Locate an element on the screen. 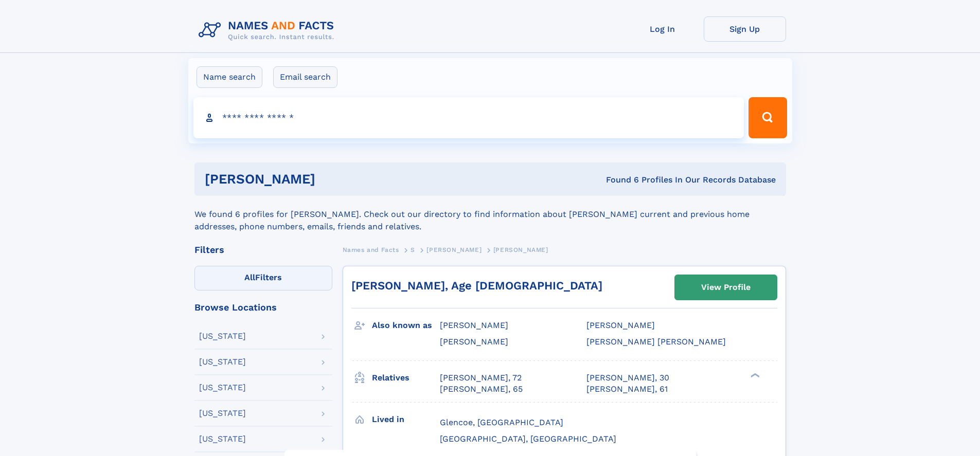  span: All is located at coordinates (250, 277).